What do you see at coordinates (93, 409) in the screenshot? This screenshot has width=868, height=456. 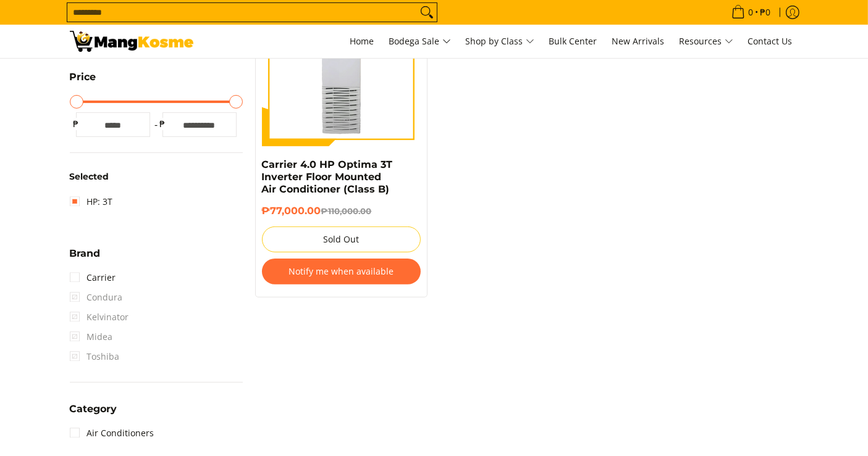 I see `span: Category` at bounding box center [93, 409].